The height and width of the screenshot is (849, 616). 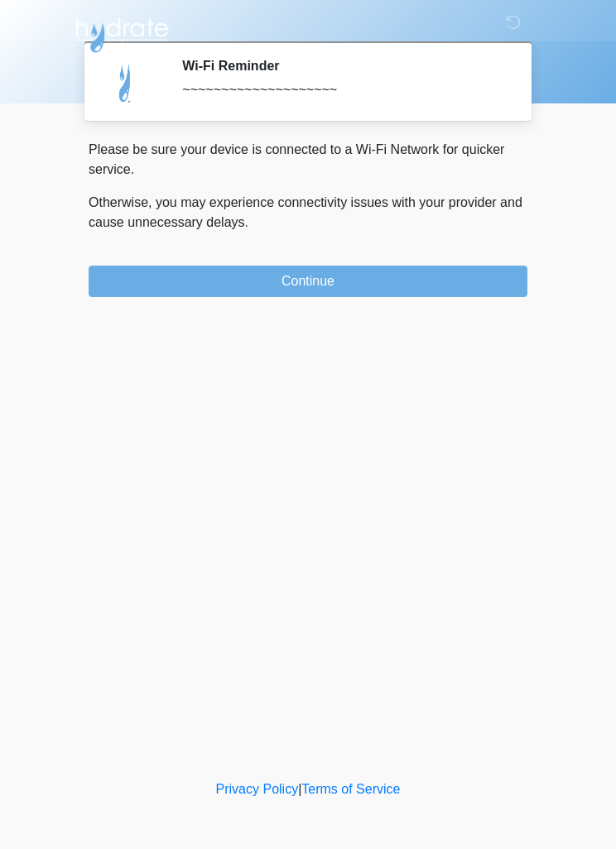 What do you see at coordinates (257, 789) in the screenshot?
I see `a: Privacy Policy` at bounding box center [257, 789].